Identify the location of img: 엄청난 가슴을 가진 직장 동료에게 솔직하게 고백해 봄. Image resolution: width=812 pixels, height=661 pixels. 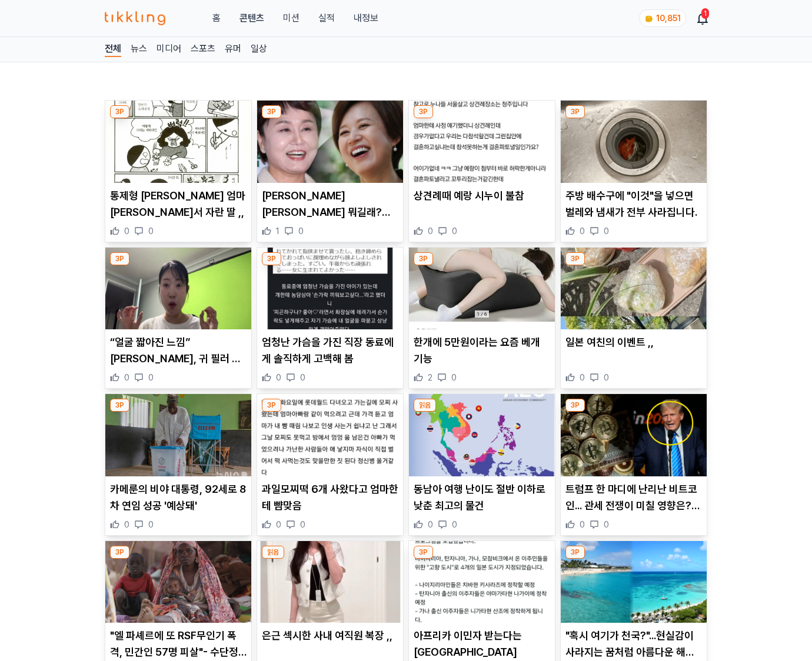
(330, 289).